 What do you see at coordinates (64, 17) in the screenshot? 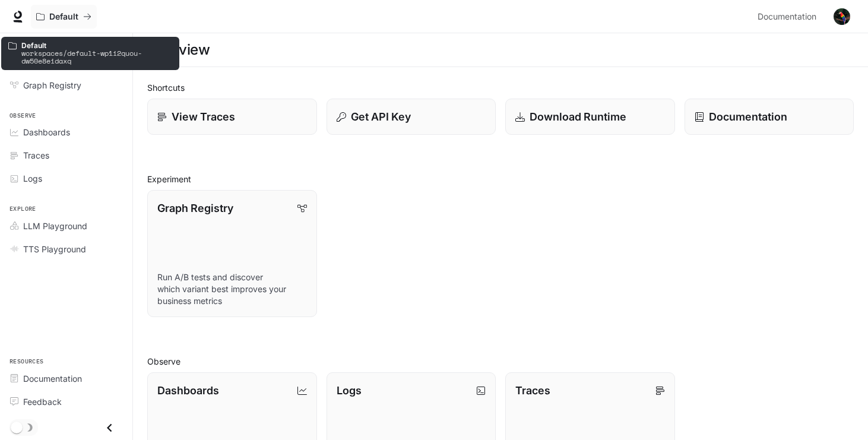
I see `button: All workspaces` at bounding box center [64, 17].